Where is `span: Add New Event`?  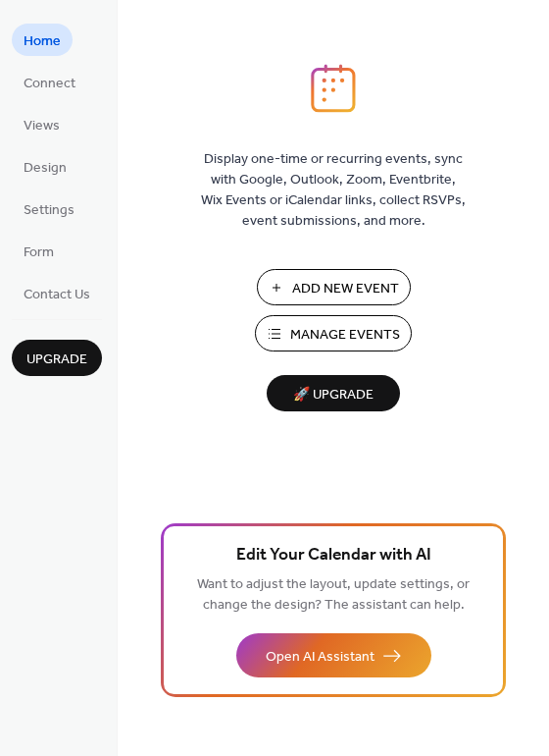 span: Add New Event is located at coordinates (345, 288).